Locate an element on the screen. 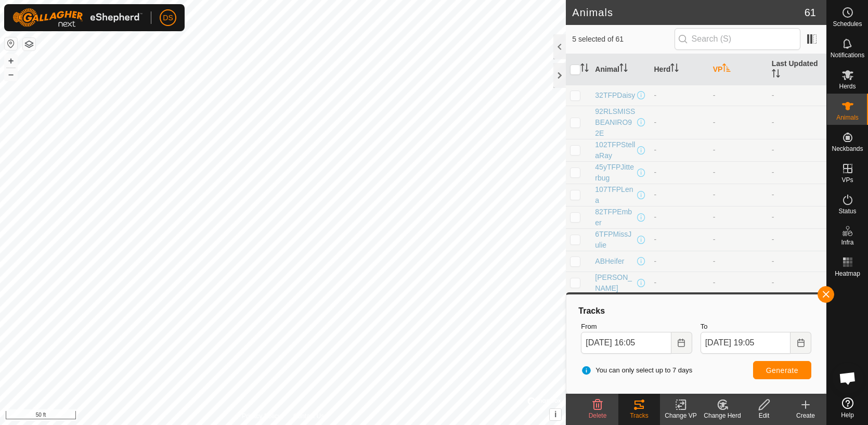 Image resolution: width=868 pixels, height=425 pixels. span: 6TFPMissJulie is located at coordinates (615, 239).